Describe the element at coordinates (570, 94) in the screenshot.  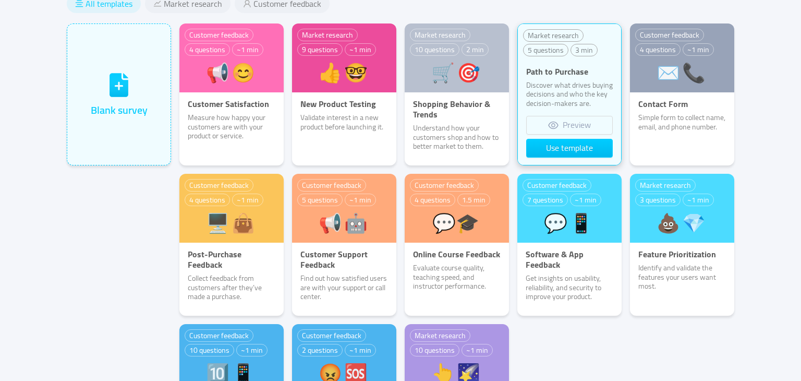
I see `p: Discover what drives buying decisions and who the key decision-makers are.` at that location.